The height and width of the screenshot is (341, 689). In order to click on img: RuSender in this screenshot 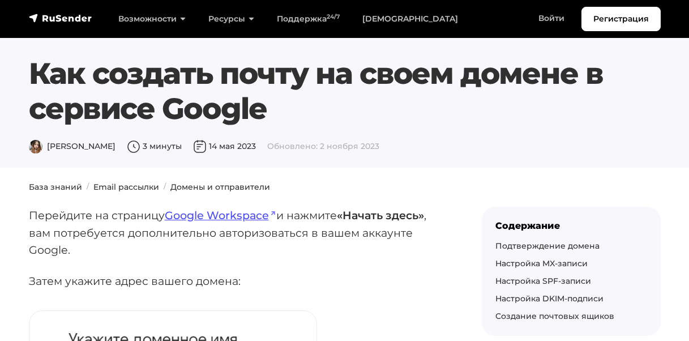, I will do `click(61, 18)`.